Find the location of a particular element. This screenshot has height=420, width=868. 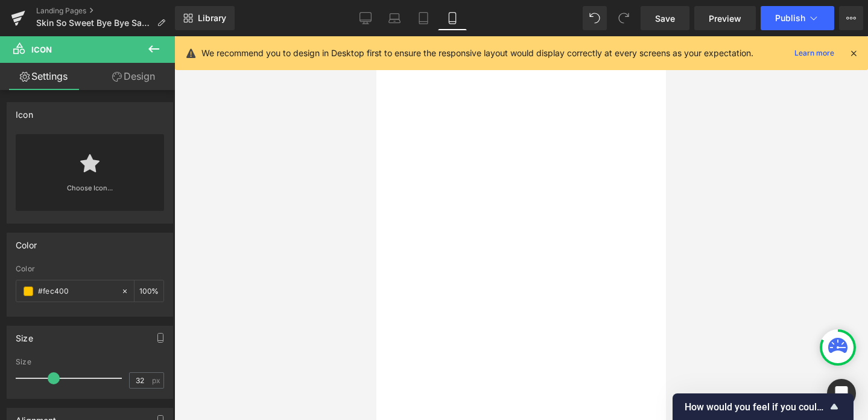

span: Preview is located at coordinates (725, 18).